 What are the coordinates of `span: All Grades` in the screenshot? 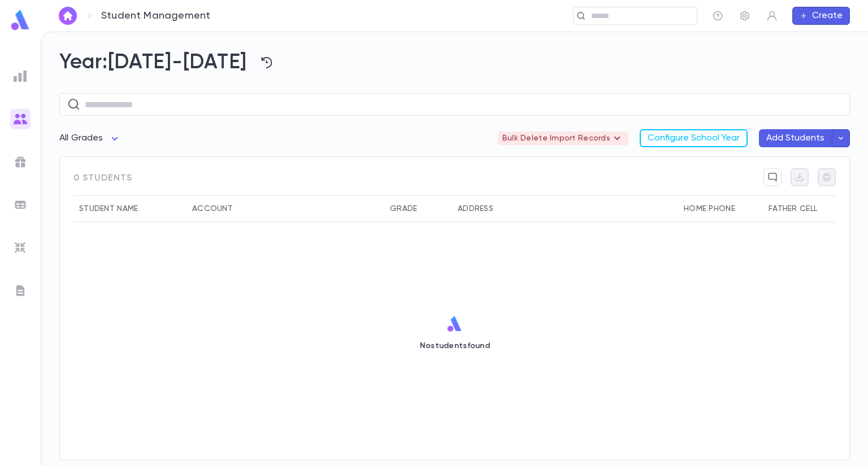 It's located at (81, 139).